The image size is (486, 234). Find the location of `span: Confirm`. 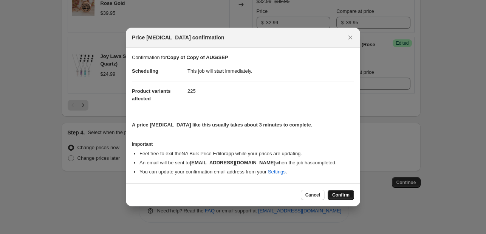

span: Confirm is located at coordinates (341, 195).